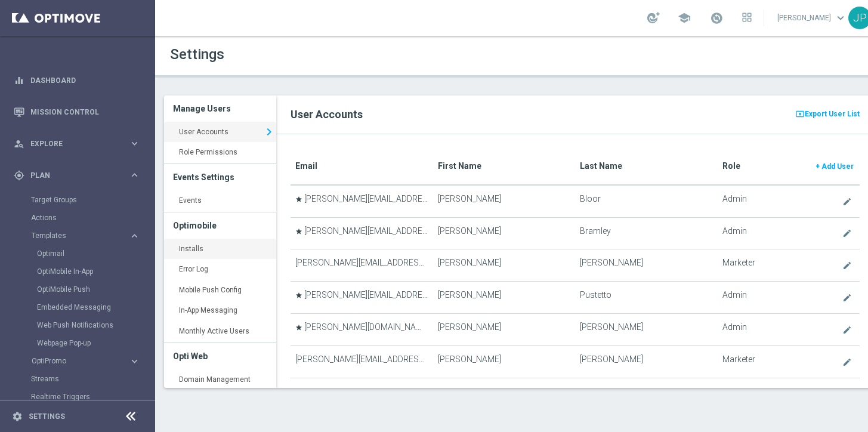 This screenshot has width=868, height=432. Describe the element at coordinates (92, 290) in the screenshot. I see `div: Templates` at that location.